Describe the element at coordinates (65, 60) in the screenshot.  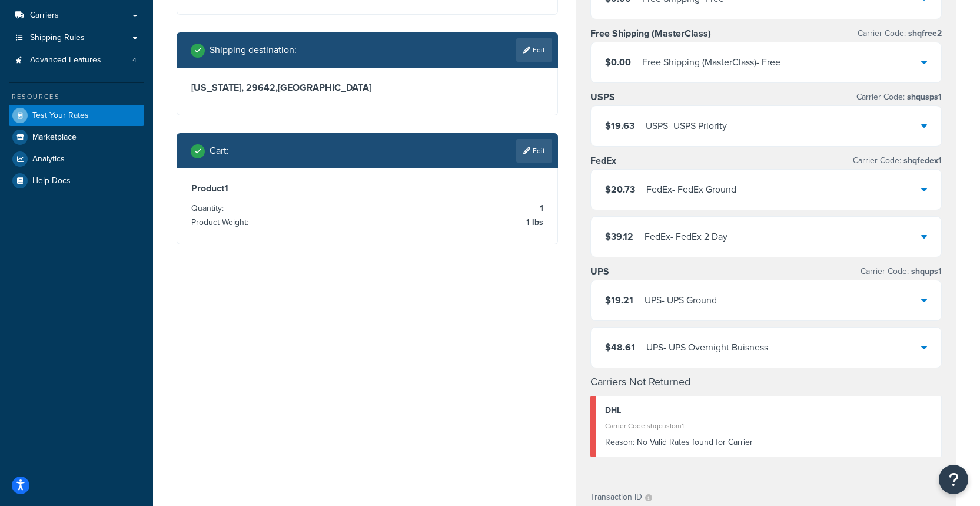
I see `span: Advanced Features` at that location.